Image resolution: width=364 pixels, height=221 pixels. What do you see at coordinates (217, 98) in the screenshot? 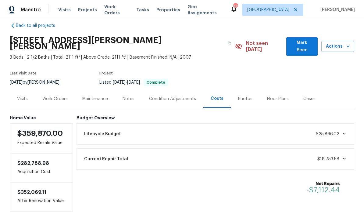
I see `div: Costs` at bounding box center [217, 98].